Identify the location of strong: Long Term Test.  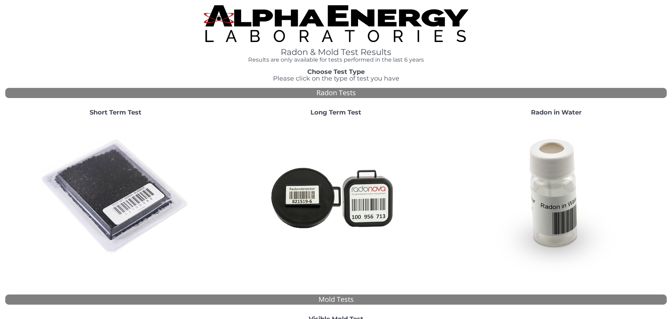
(336, 112).